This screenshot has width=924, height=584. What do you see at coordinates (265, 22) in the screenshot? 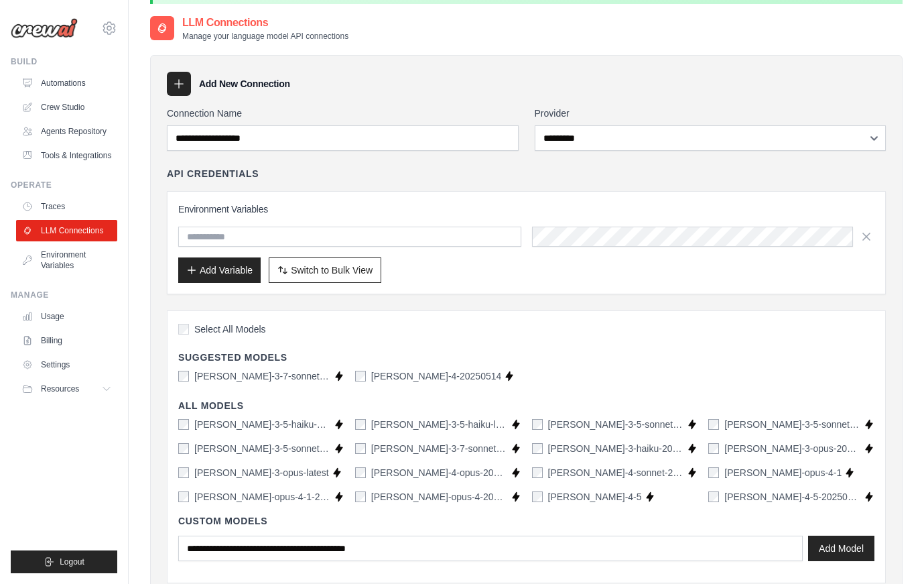
I see `h2: LLM Connections` at bounding box center [265, 22].